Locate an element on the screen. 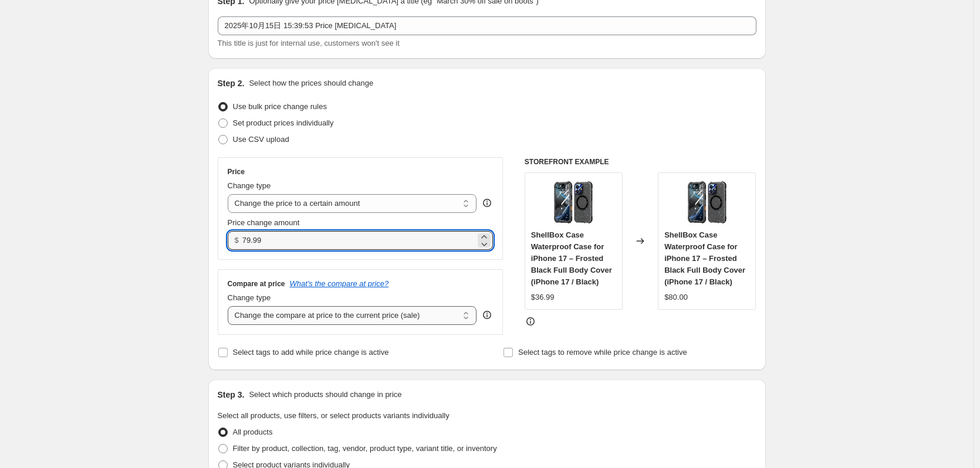 The height and width of the screenshot is (468, 980). h6: STOREFRONT EXAMPLE is located at coordinates (640, 162).